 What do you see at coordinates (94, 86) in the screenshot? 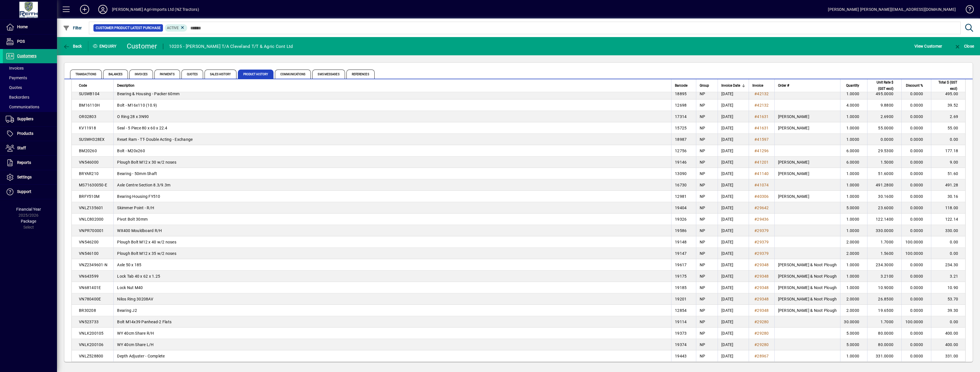
I see `div: Code` at bounding box center [94, 86].